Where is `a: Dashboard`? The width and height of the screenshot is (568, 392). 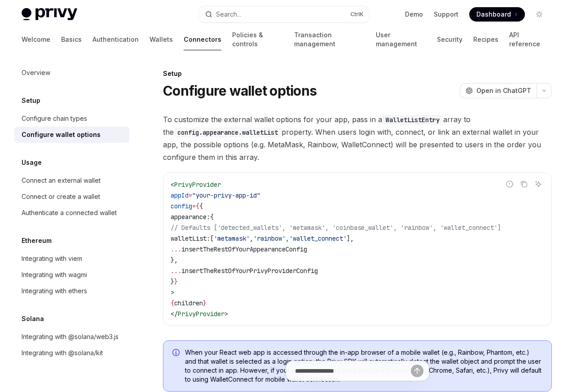 a: Dashboard is located at coordinates (497, 14).